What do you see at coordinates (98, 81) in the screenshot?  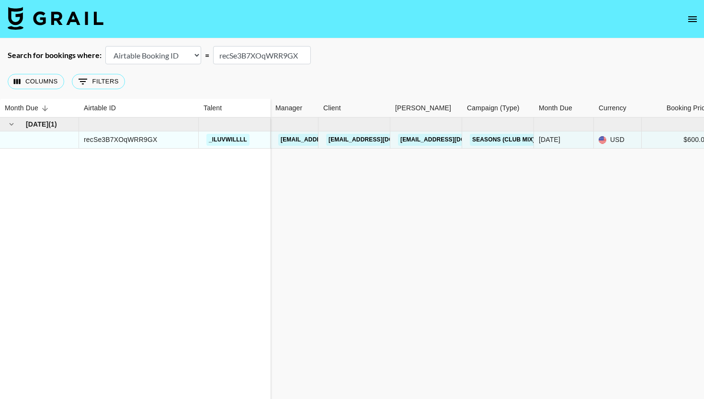 I see `button: Show filters` at bounding box center [98, 81].